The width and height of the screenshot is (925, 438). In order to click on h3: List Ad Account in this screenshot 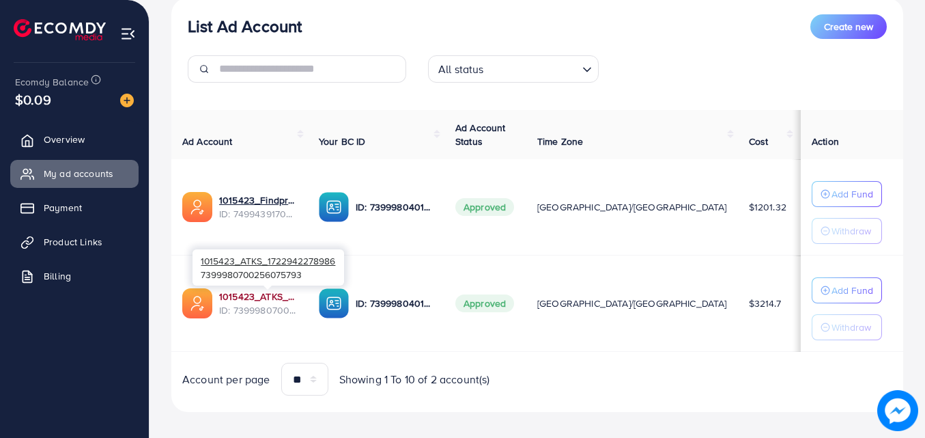, I will do `click(244, 26)`.